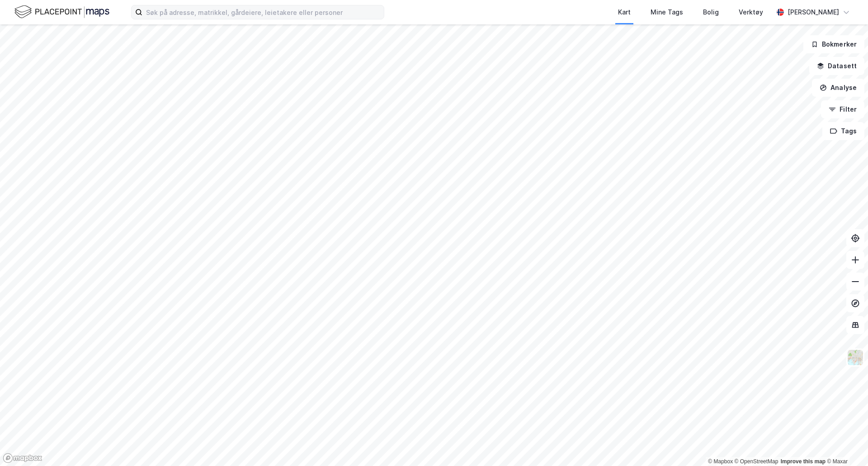 This screenshot has width=868, height=466. Describe the element at coordinates (711, 12) in the screenshot. I see `div: Bolig` at that location.